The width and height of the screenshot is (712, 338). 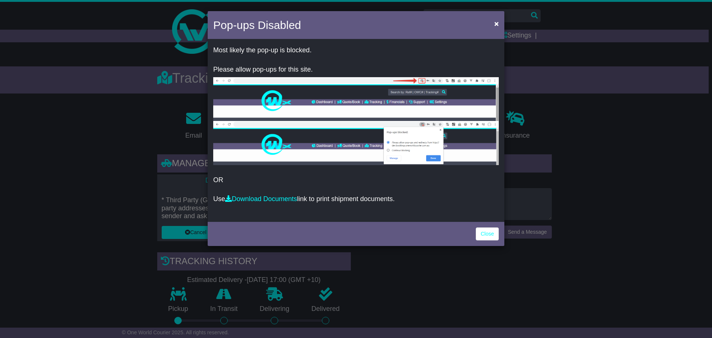 What do you see at coordinates (497, 23) in the screenshot?
I see `button: Close` at bounding box center [497, 23].